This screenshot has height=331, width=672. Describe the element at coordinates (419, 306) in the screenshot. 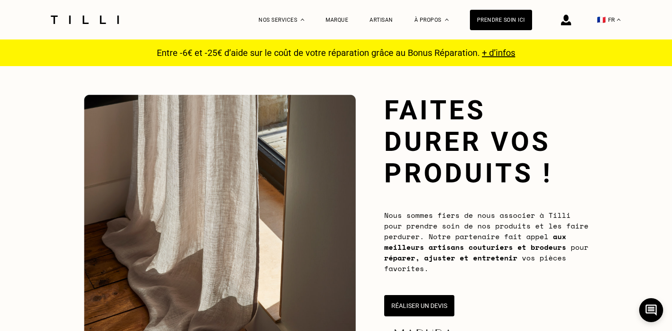

I see `button: Réaliser un devis` at that location.